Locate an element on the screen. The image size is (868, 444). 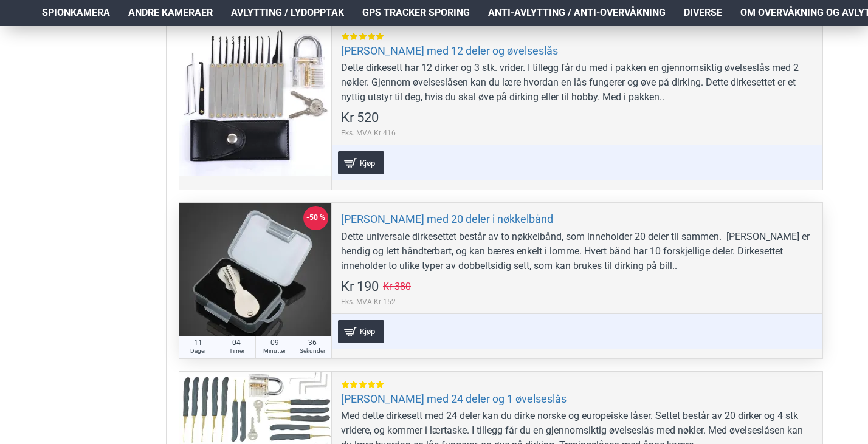
a: Dirkesett med 12 deler og øvelseslås Dirkesett med 12 deler og øvelseslås is located at coordinates (255, 100).